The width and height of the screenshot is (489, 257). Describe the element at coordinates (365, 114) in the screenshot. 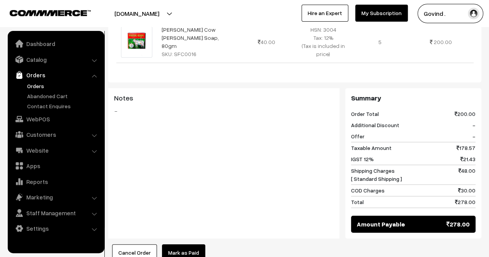

I see `span: Order Total` at that location.